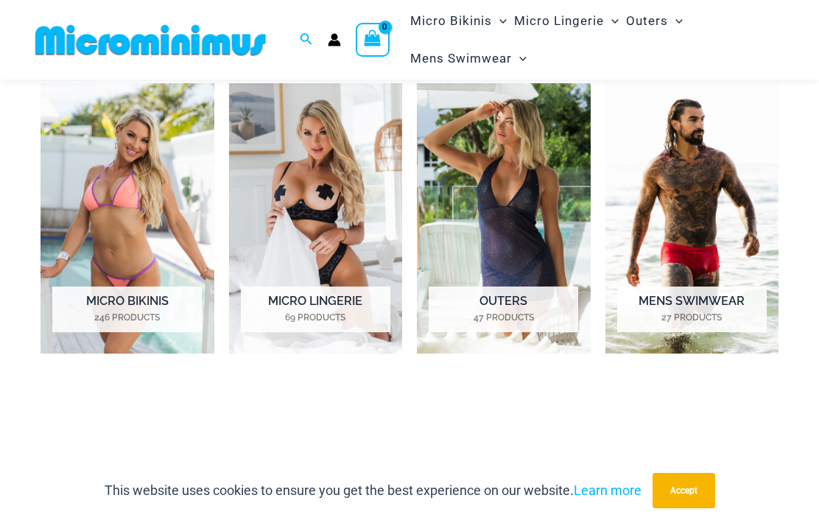 This screenshot has height=523, width=819. What do you see at coordinates (315, 309) in the screenshot?
I see `h2: Micro Lingerie` at bounding box center [315, 309].